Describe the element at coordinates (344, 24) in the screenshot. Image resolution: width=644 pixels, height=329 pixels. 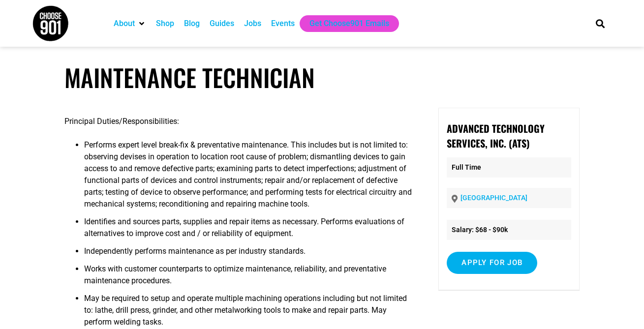
I see `nav: Main nav` at that location.